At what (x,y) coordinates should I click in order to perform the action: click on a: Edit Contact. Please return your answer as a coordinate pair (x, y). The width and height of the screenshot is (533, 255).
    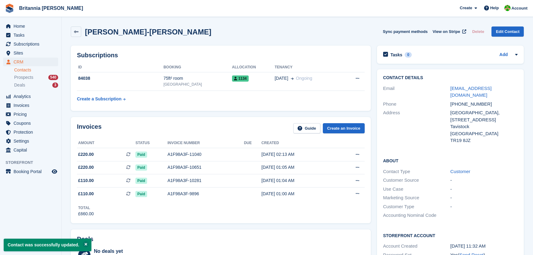
    Looking at the image, I should click on (507, 31).